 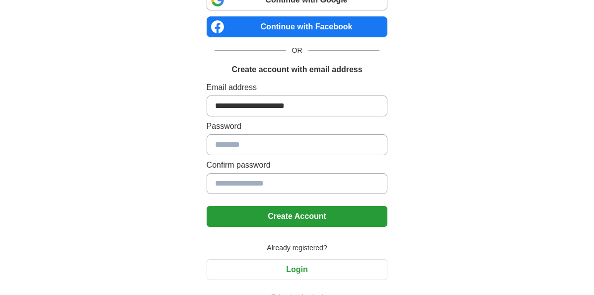 I want to click on span: Already registered?, so click(x=297, y=247).